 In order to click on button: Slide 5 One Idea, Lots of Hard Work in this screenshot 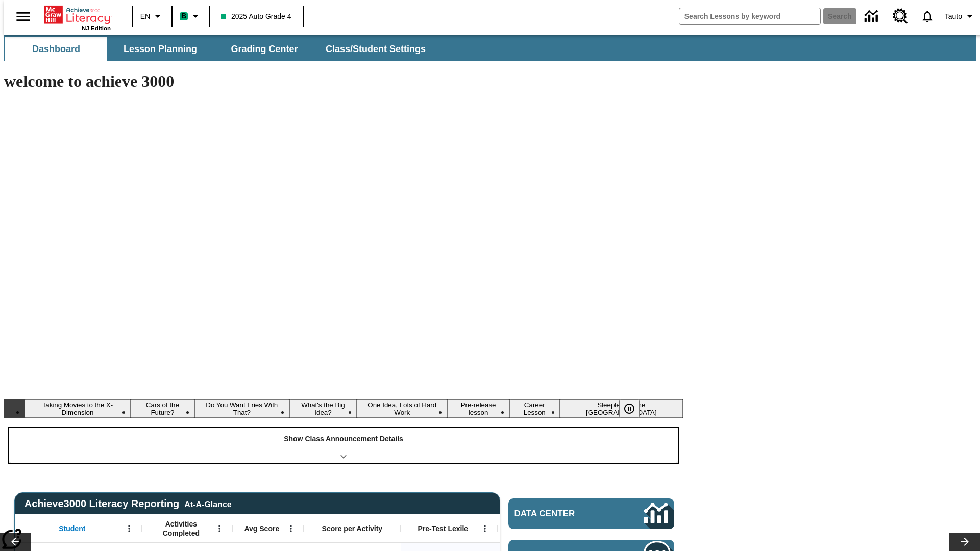, I will do `click(402, 409)`.